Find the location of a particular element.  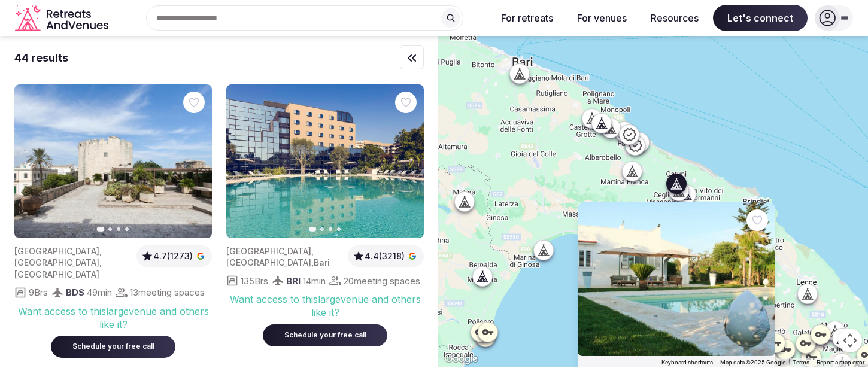

button: Map camera controls is located at coordinates (850, 341).